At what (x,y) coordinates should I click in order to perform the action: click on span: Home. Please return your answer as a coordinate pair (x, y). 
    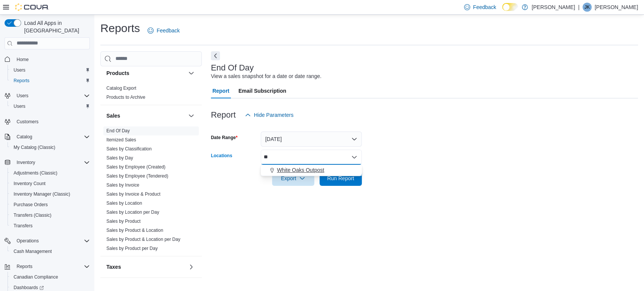
    Looking at the image, I should click on (23, 60).